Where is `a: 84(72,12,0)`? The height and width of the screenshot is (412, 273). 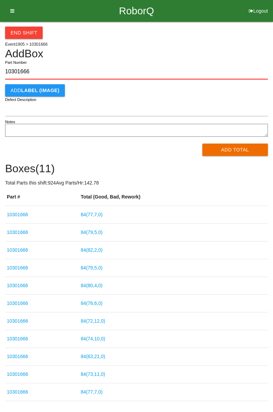
a: 84(72,12,0) is located at coordinates (93, 321).